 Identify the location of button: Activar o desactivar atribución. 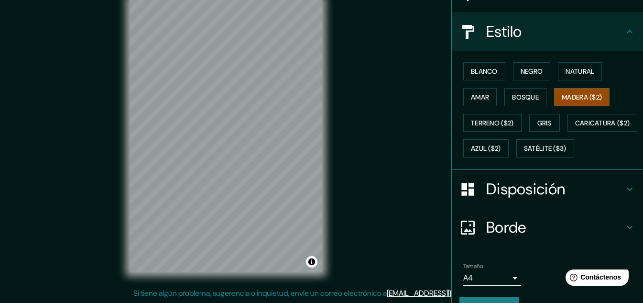
(312, 262).